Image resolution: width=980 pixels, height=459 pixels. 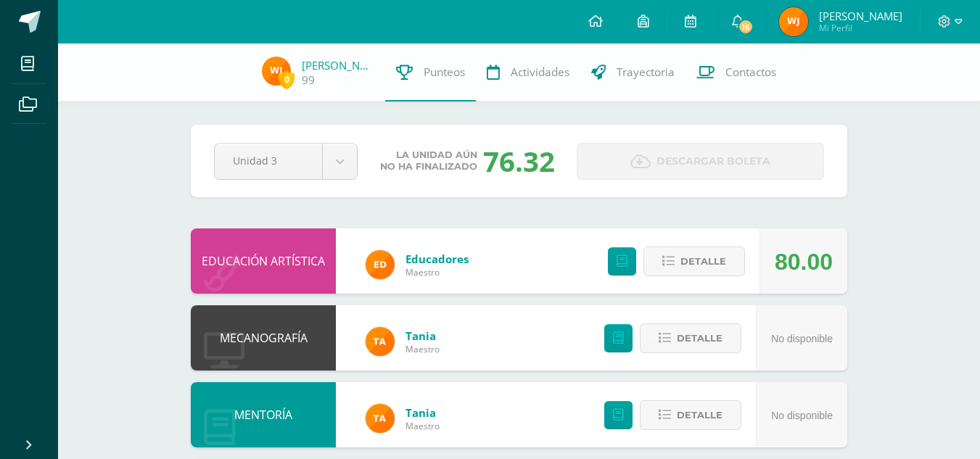 What do you see at coordinates (428, 161) in the screenshot?
I see `span: La unidad aún no ha finalizado` at bounding box center [428, 161].